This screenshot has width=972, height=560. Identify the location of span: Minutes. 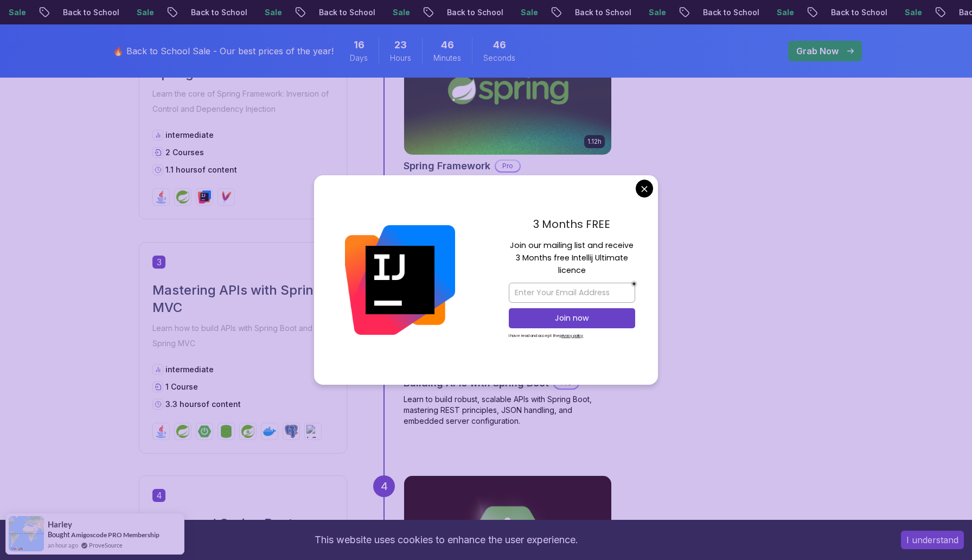
(447, 58).